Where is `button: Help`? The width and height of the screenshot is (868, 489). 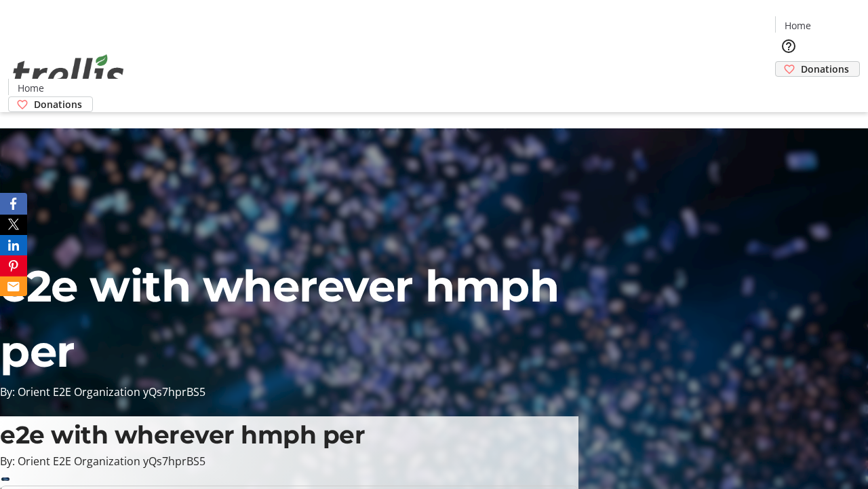 button: Help is located at coordinates (789, 46).